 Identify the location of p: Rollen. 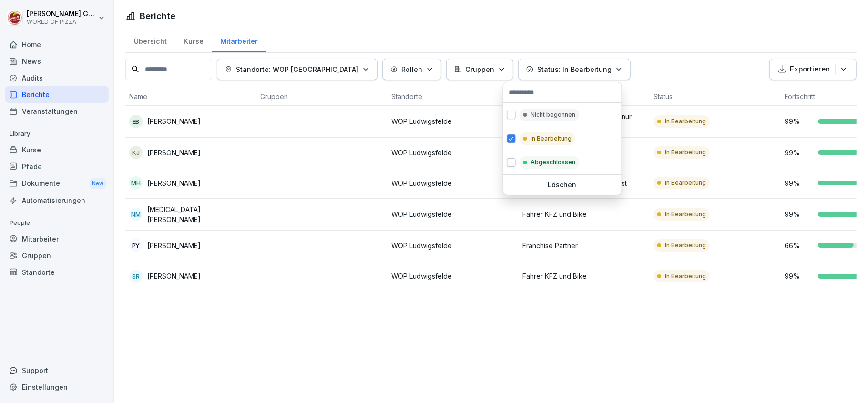
(412, 69).